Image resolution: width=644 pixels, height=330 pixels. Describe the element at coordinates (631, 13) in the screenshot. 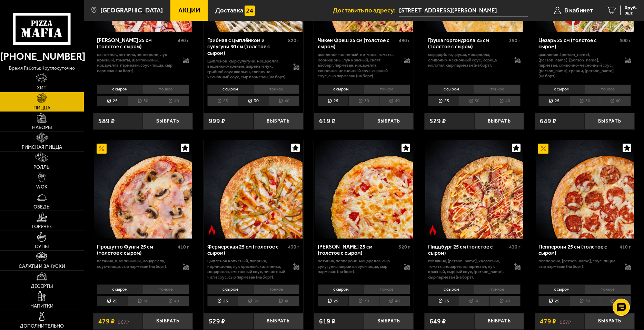

I see `span: 0 шт.` at that location.